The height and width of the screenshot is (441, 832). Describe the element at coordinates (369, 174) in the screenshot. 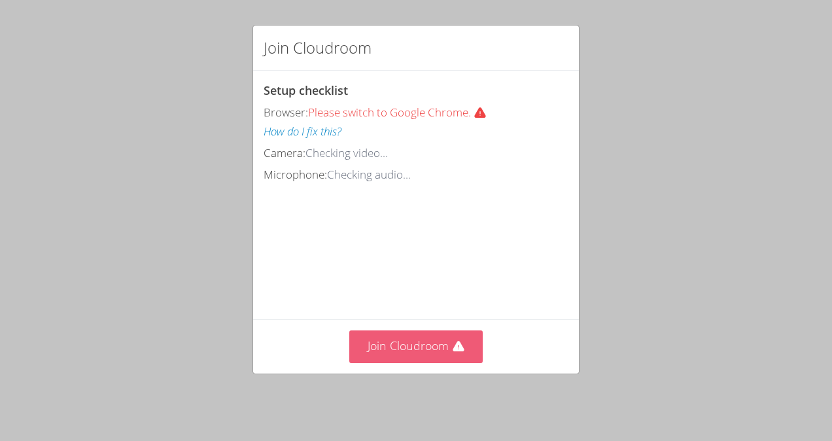

I see `span: Checking audio...` at that location.